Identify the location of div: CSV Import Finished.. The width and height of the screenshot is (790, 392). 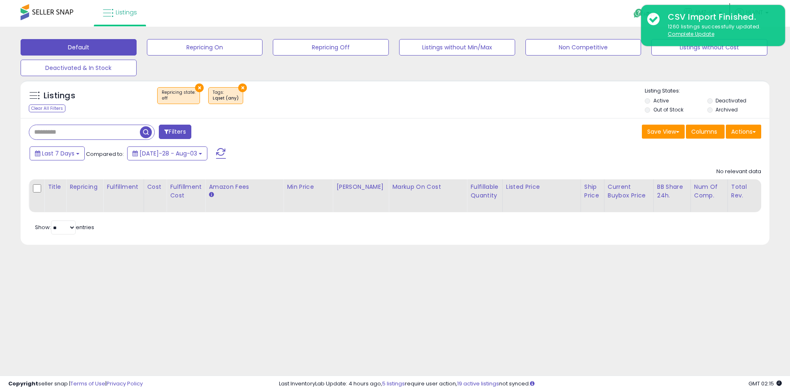
(721, 17).